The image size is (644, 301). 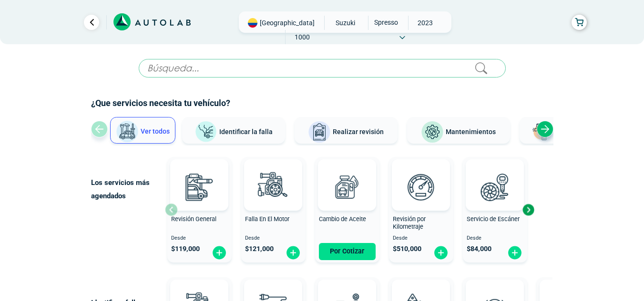 I want to click on span: Mantenimientos, so click(x=471, y=132).